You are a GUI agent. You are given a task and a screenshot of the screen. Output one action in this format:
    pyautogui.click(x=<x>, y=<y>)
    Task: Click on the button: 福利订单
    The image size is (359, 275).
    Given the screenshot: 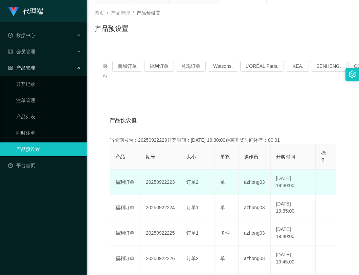 What is the action you would take?
    pyautogui.click(x=159, y=66)
    